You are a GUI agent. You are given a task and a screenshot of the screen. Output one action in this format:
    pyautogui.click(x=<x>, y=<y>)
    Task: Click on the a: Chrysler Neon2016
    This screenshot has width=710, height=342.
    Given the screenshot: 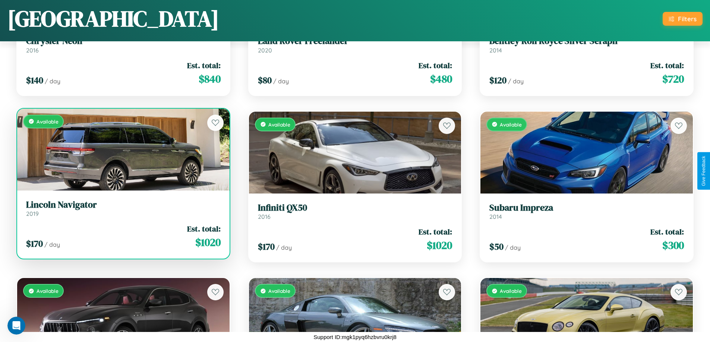 What is the action you would take?
    pyautogui.click(x=123, y=45)
    